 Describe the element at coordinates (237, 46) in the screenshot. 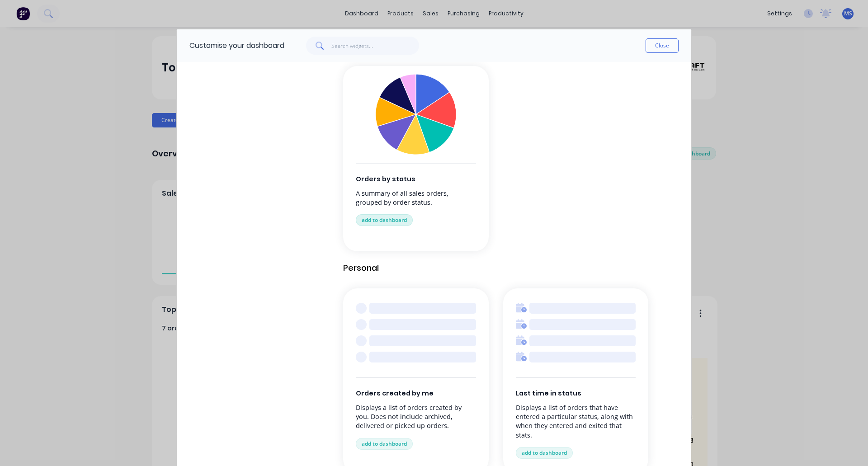

I see `span: Customise your dashboard` at that location.